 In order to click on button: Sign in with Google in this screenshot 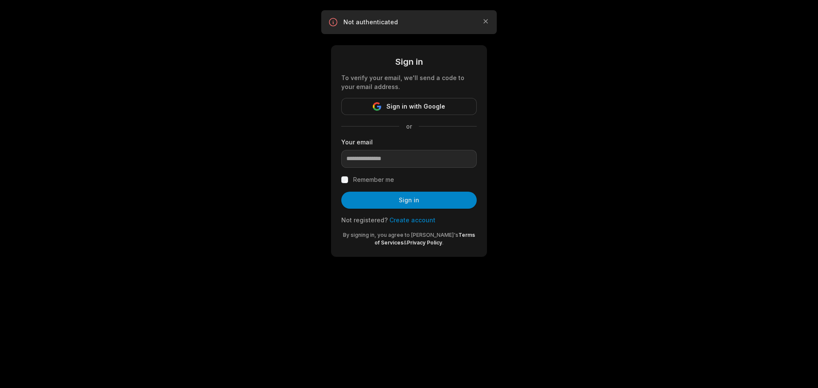, I will do `click(409, 107)`.